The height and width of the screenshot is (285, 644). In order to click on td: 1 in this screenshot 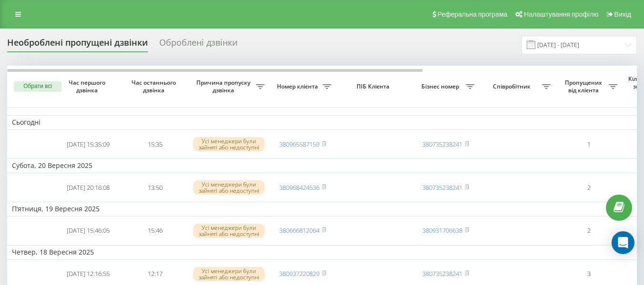, I will do `click(588, 144)`.